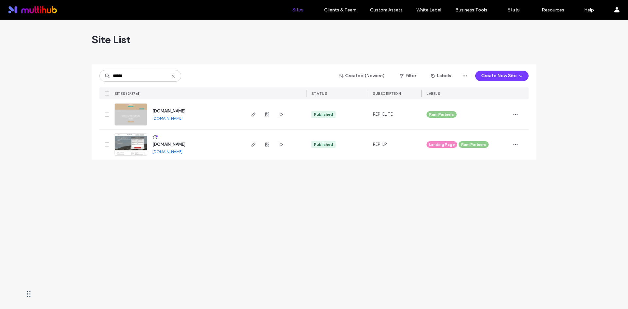  Describe the element at coordinates (441, 76) in the screenshot. I see `button: Labels` at that location.